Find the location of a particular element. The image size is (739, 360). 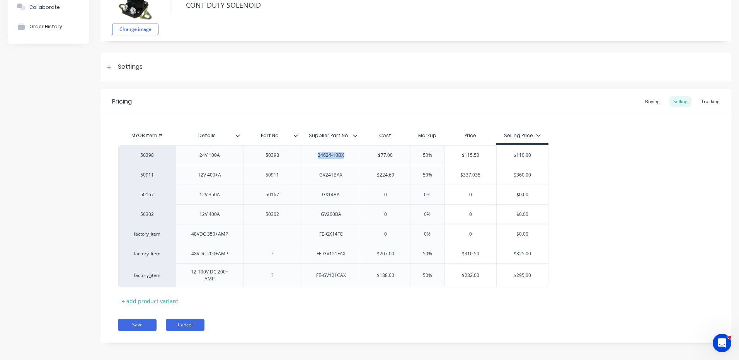

div: 12V 350A is located at coordinates (209, 195).